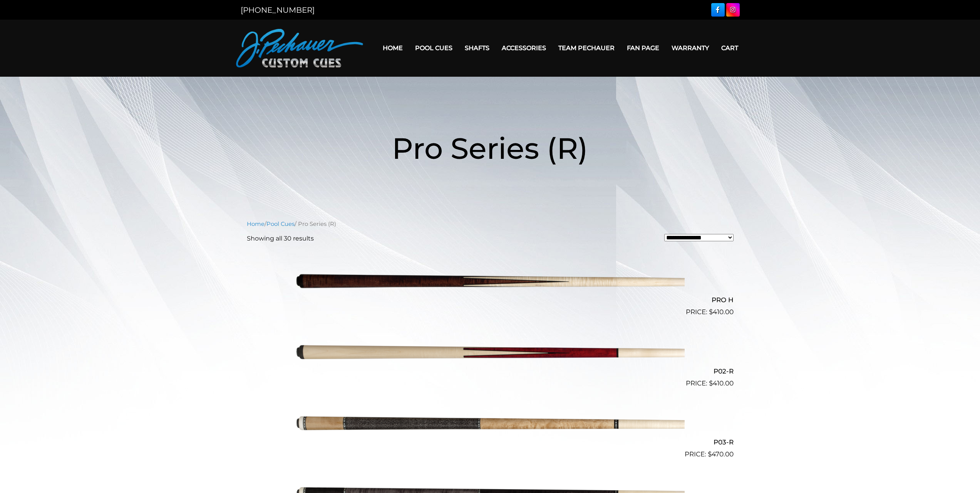 Image resolution: width=980 pixels, height=493 pixels. What do you see at coordinates (490, 282) in the screenshot?
I see `img: PRO H` at bounding box center [490, 282].